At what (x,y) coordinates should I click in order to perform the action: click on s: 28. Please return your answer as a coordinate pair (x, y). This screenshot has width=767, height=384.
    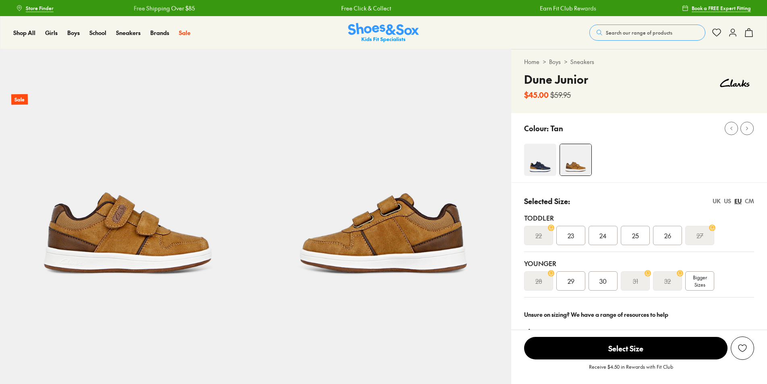
    Looking at the image, I should click on (539, 281).